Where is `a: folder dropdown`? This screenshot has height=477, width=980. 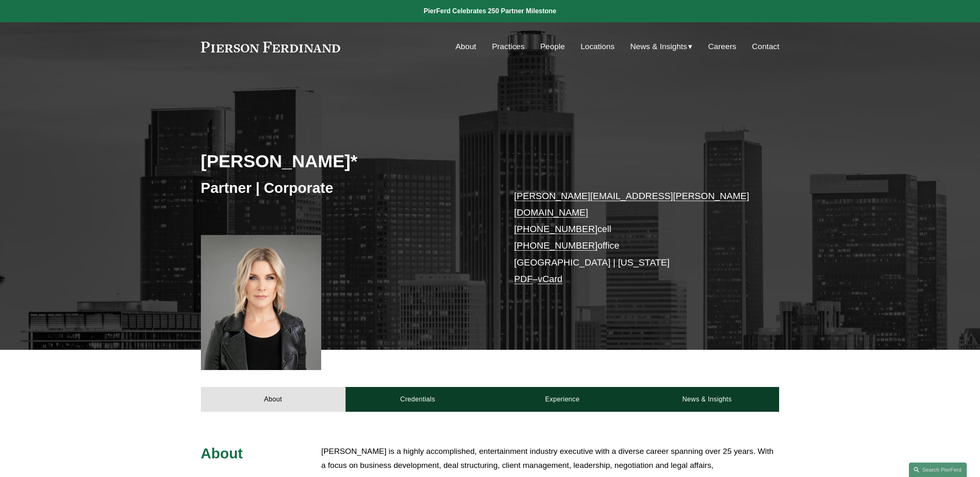
a: folder dropdown is located at coordinates (661, 47).